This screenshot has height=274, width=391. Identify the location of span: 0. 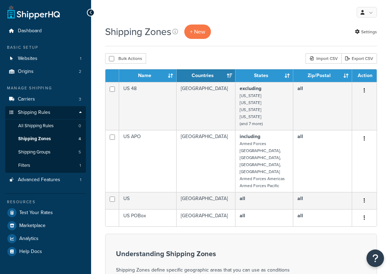
(80, 126).